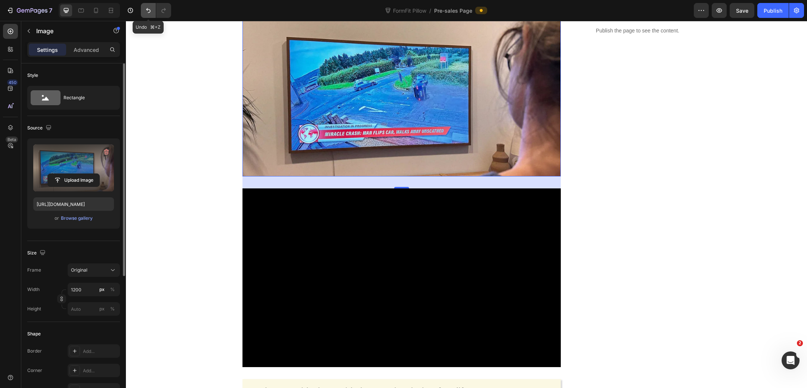 The image size is (807, 388). I want to click on p: 7, so click(50, 10).